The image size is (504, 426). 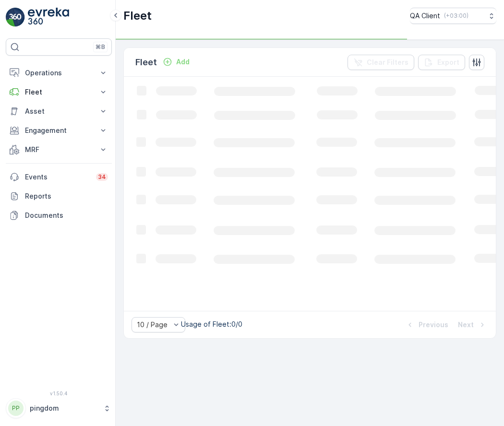 What do you see at coordinates (212, 324) in the screenshot?
I see `p: Usage of Fleet : 0/0` at bounding box center [212, 324].